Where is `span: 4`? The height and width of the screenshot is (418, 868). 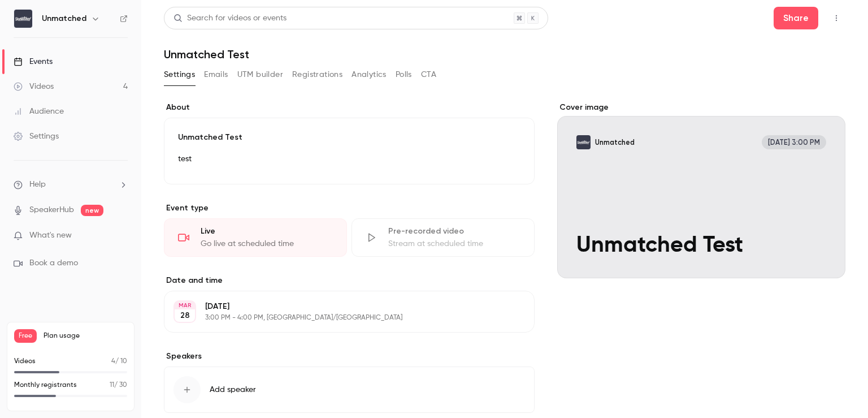
span: 4 is located at coordinates (113, 362).